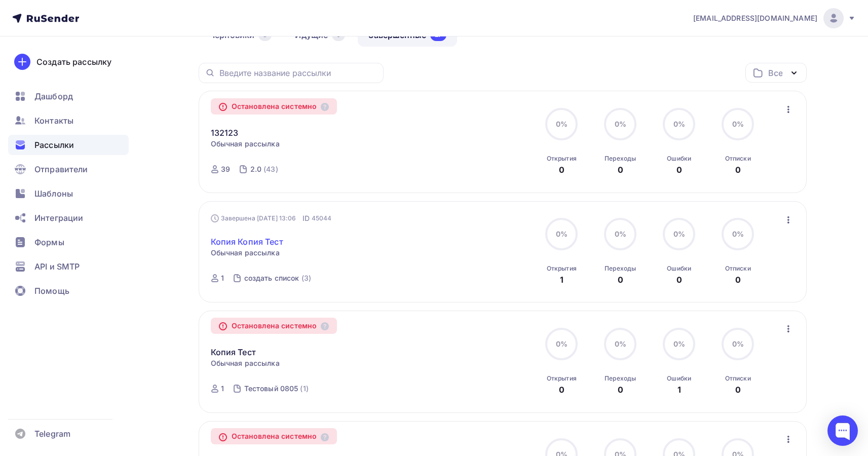 Image resolution: width=868 pixels, height=456 pixels. I want to click on a: Тестовый 0805 (1), so click(276, 388).